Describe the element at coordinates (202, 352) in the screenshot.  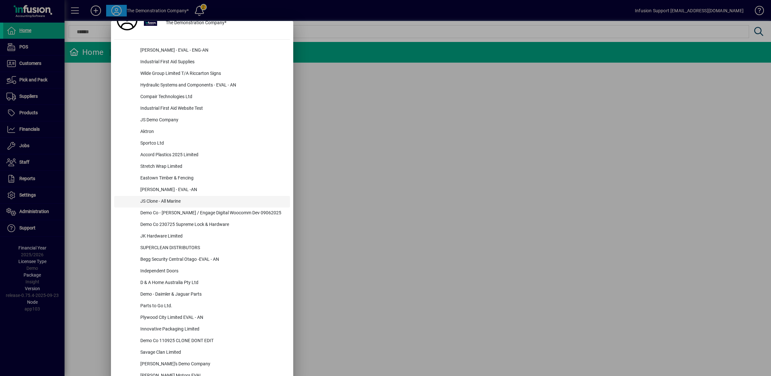
I see `button: Savage Clan Limited` at that location.